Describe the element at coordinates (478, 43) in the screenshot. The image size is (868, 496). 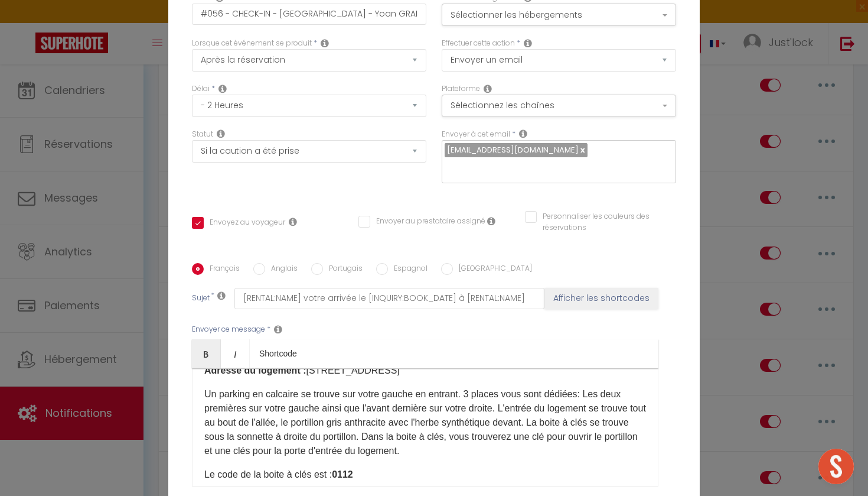
I see `label: Effectuer cette action` at that location.